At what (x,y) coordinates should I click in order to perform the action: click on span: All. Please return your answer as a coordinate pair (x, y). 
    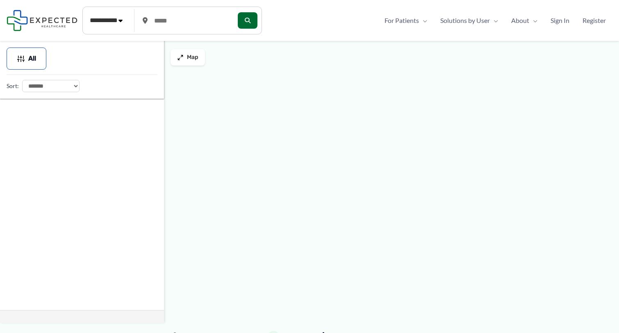
    Looking at the image, I should click on (32, 59).